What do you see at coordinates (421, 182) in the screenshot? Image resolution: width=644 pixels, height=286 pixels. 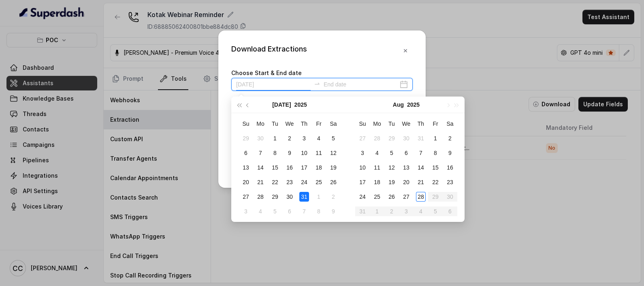 I see `td: 2025-08-21` at bounding box center [421, 182].